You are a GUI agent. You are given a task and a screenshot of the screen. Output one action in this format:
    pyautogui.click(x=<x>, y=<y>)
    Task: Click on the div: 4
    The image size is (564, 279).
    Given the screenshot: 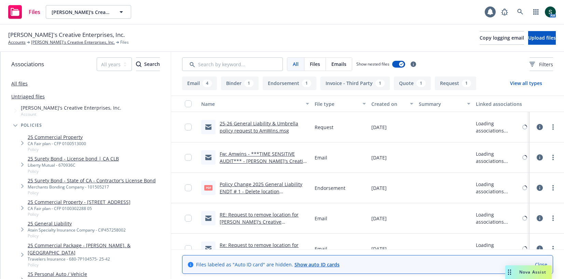 What is the action you would take?
    pyautogui.click(x=207, y=83)
    